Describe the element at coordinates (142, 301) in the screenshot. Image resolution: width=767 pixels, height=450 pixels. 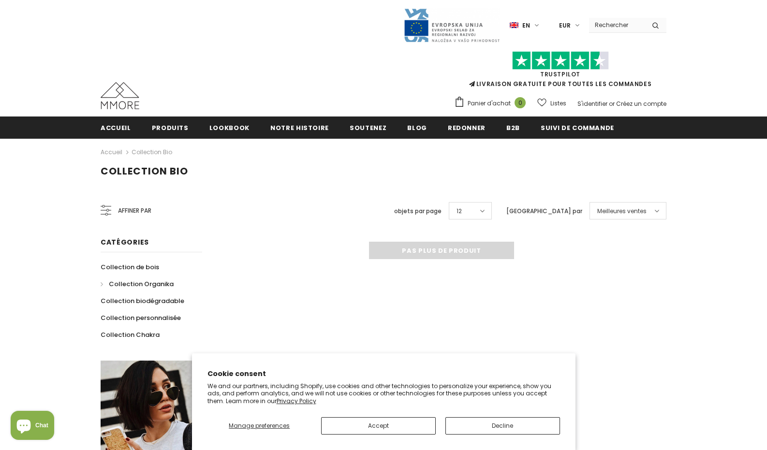
I see `a: Collection biodégradable` at that location.